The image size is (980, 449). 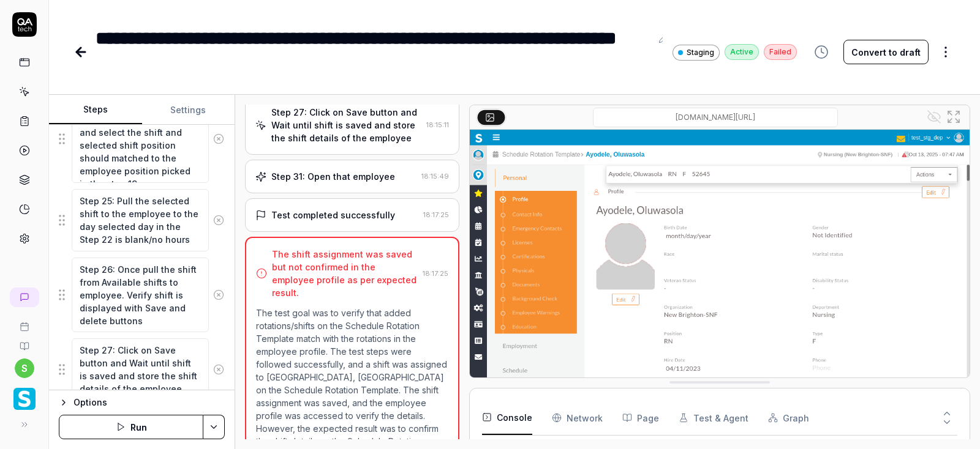 What do you see at coordinates (333, 176) in the screenshot?
I see `div: Step 31: Open that employee` at bounding box center [333, 176].